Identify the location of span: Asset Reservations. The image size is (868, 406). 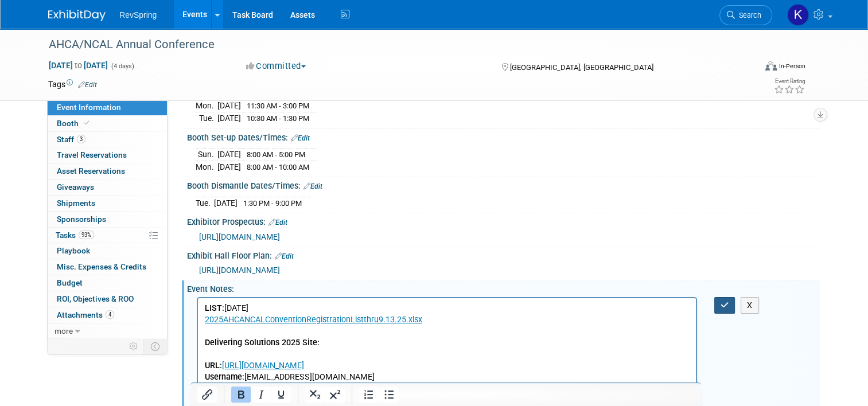
(91, 171).